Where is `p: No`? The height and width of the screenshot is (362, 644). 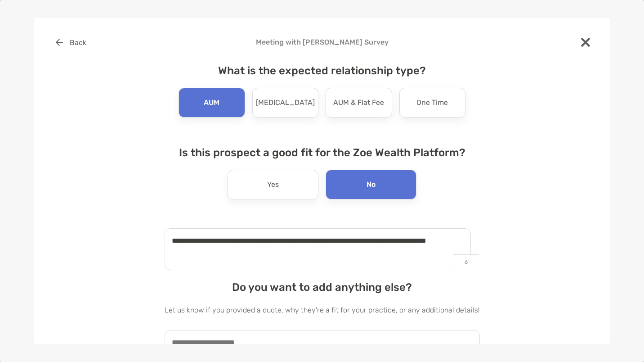
p: No is located at coordinates (371, 185).